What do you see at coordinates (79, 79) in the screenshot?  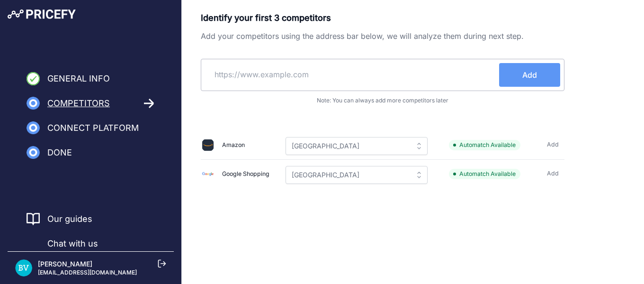 I see `span: General Info` at bounding box center [79, 79].